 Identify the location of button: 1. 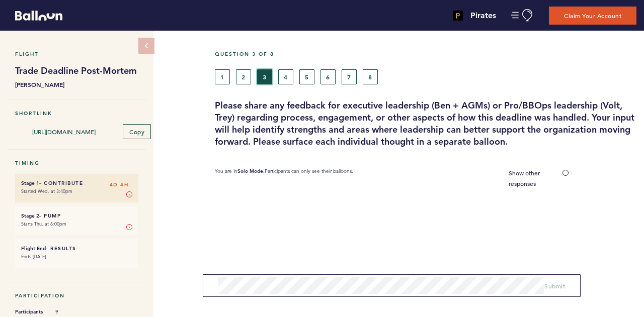
(222, 77).